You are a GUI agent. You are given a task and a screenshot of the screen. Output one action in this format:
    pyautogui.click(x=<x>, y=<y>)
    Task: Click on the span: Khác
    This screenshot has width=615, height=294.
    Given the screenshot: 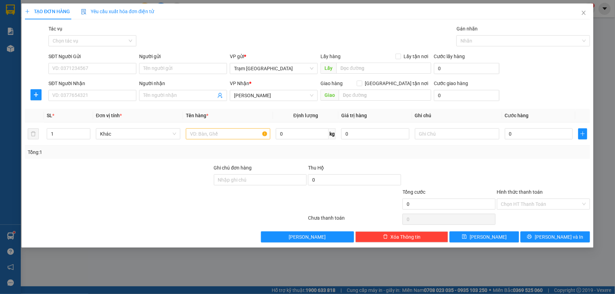 What is the action you would take?
    pyautogui.click(x=138, y=134)
    